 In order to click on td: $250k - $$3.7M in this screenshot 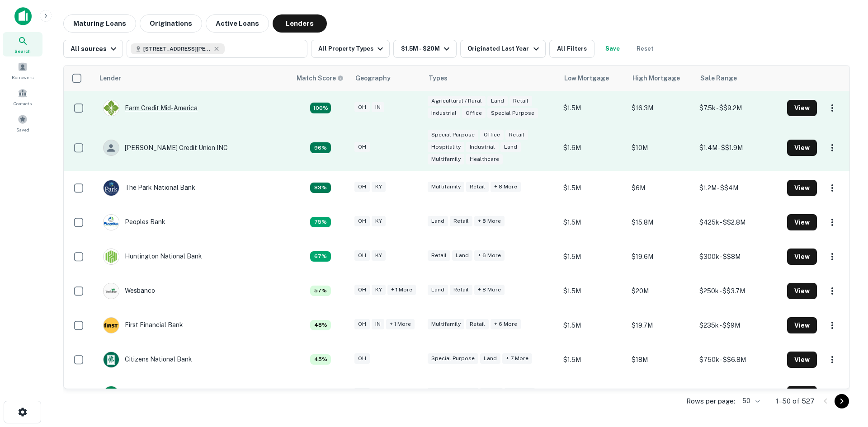, I will do `click(738, 291)`.